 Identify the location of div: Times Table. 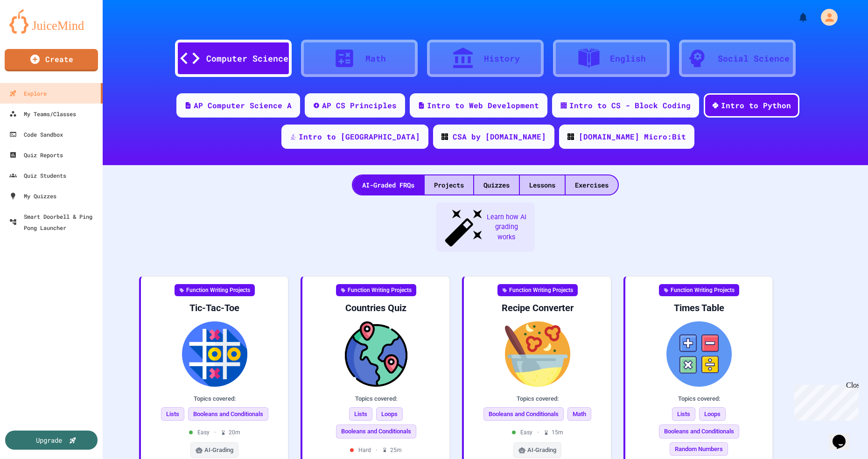
(699, 308).